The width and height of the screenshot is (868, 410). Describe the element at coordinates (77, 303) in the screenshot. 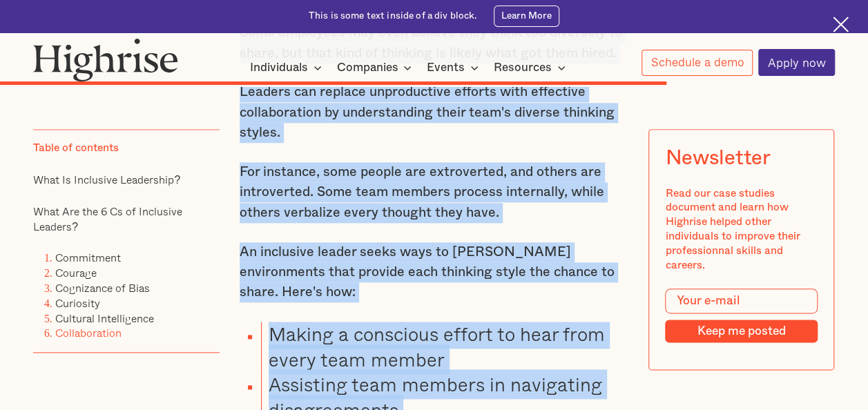

I see `a: Curiosity` at that location.